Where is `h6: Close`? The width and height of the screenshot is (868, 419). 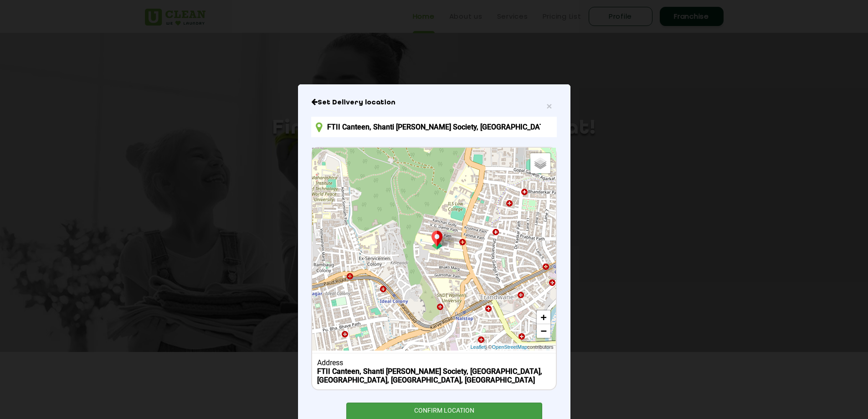 h6: Close is located at coordinates (434, 102).